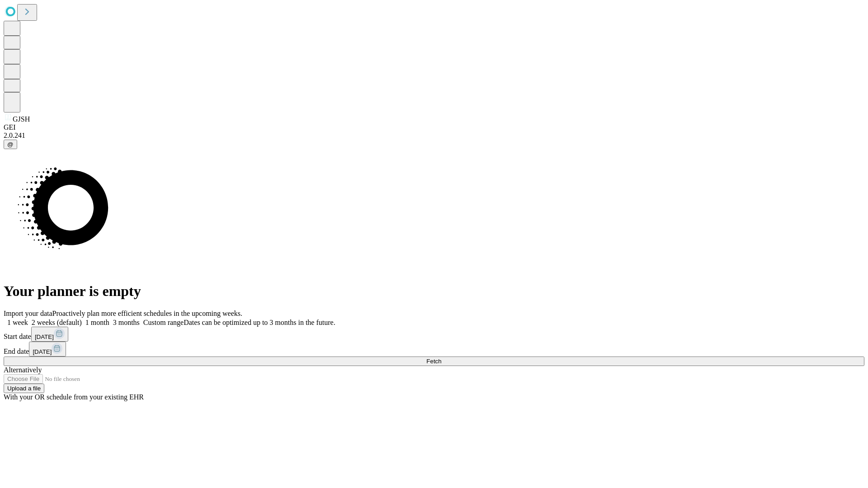 This screenshot has height=488, width=868. Describe the element at coordinates (434, 334) in the screenshot. I see `div: Start date` at that location.